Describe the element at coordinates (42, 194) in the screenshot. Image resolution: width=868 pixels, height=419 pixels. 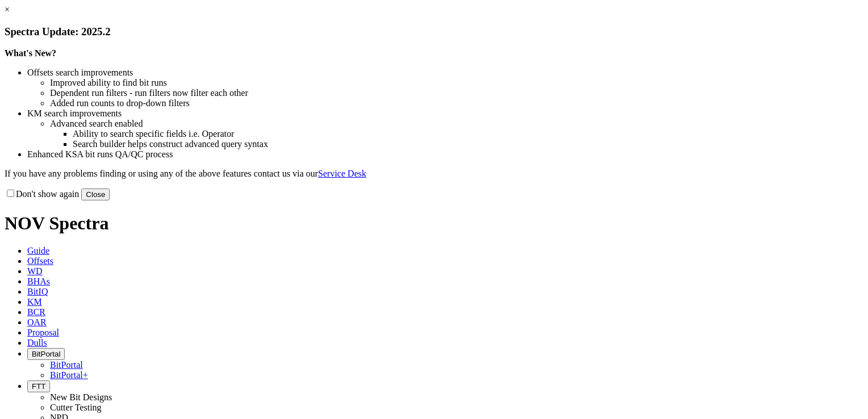
I see `label: Don't show again` at that location.